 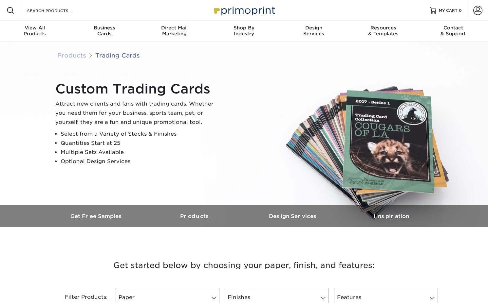 What do you see at coordinates (293, 216) in the screenshot?
I see `h3: Design Services` at bounding box center [293, 216].